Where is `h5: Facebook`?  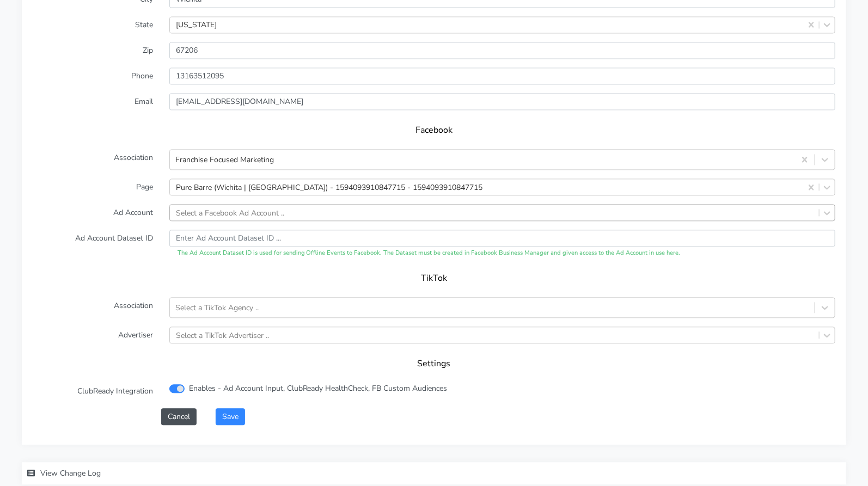
h5: Facebook is located at coordinates (434, 130).